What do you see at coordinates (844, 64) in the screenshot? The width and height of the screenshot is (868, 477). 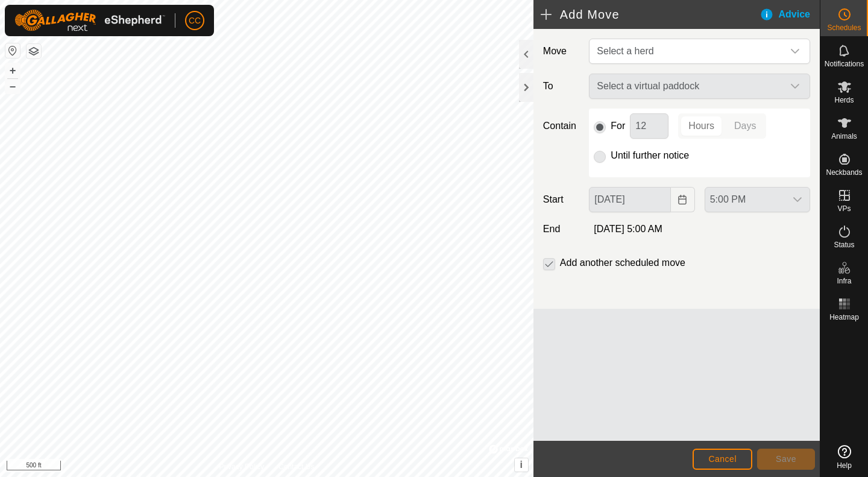 I see `span: Notifications` at bounding box center [844, 64].